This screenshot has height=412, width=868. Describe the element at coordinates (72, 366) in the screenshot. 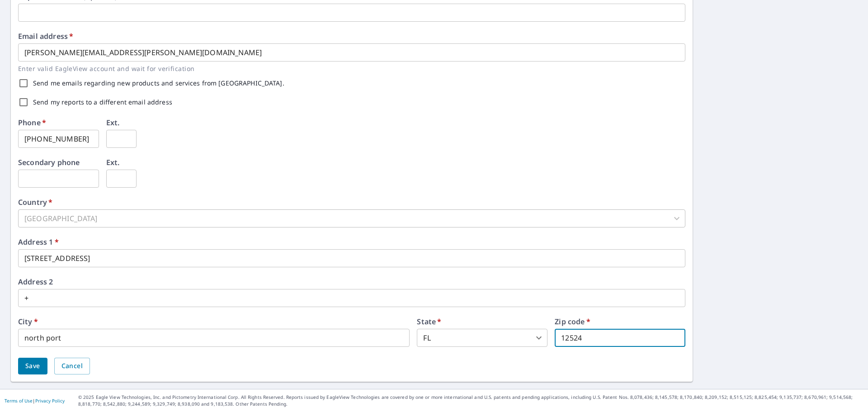

I see `span: Cancel` at that location.